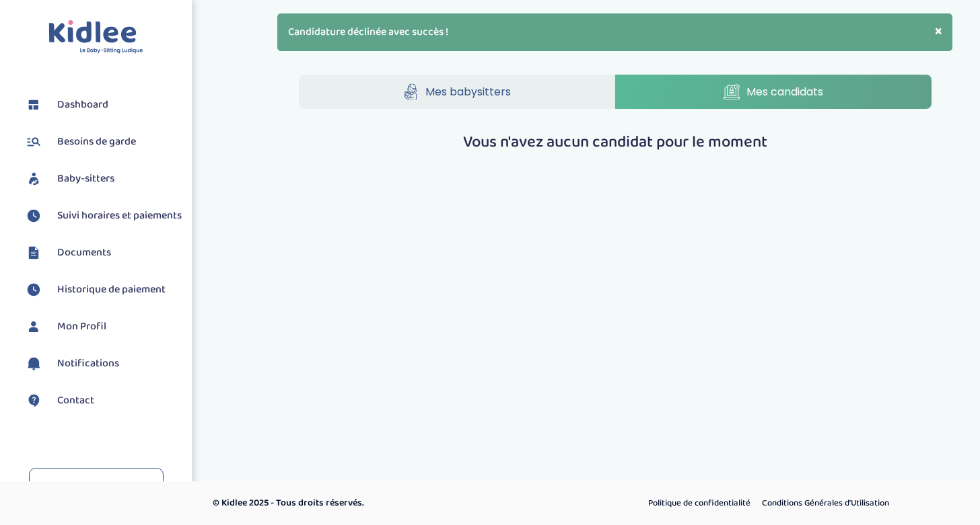  Describe the element at coordinates (102, 364) in the screenshot. I see `a: Notifications` at that location.